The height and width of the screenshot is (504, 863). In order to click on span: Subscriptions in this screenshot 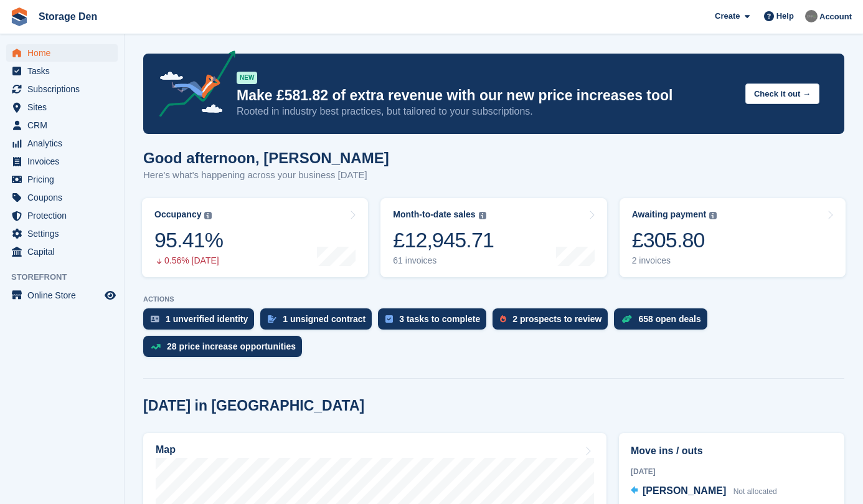, I will do `click(65, 89)`.